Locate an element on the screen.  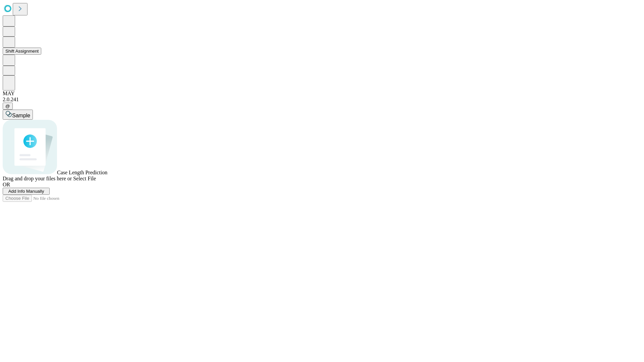
div: 2.0.241 is located at coordinates (322, 99).